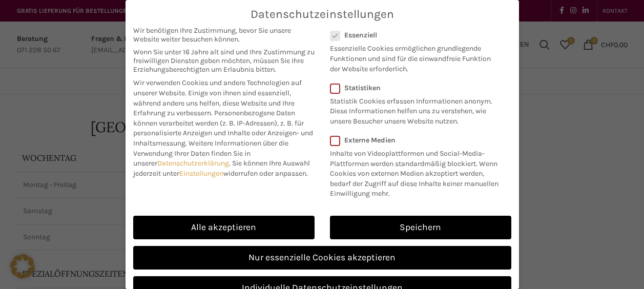 The width and height of the screenshot is (644, 289). What do you see at coordinates (414, 88) in the screenshot?
I see `label: Statistiken` at bounding box center [414, 88].